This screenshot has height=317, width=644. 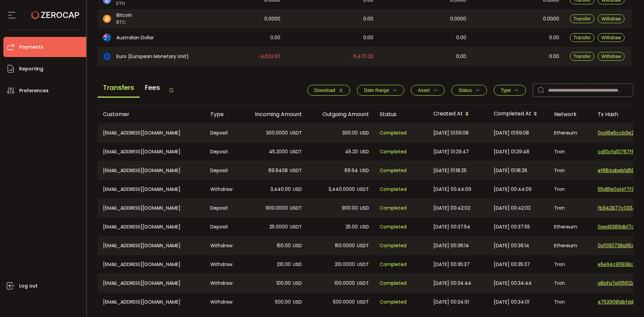 What do you see at coordinates (107, 38) in the screenshot?
I see `img: aud_portfolio.svg` at bounding box center [107, 38].